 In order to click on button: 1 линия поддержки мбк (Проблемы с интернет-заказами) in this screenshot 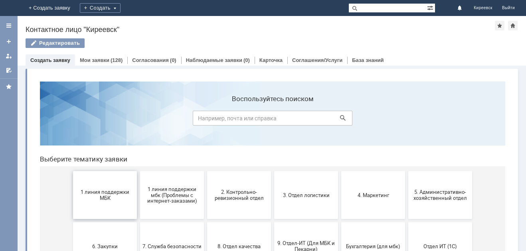, I will do `click(139, 120)`.